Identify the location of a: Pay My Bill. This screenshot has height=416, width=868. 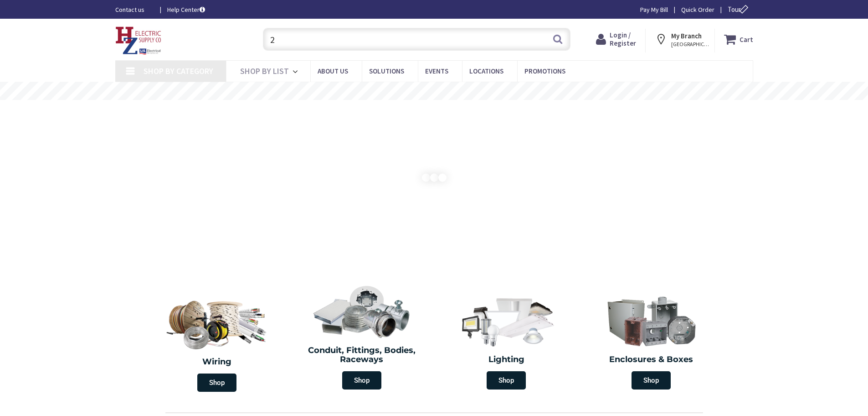
(654, 10).